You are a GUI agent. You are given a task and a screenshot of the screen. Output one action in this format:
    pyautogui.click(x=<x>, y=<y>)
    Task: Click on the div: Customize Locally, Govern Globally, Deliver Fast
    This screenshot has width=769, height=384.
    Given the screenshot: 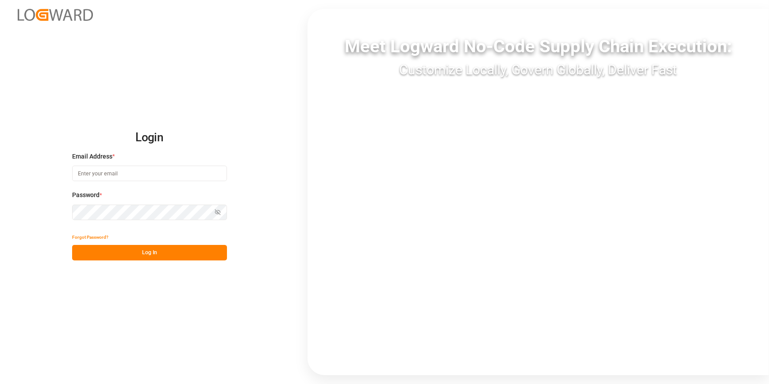 What is the action you would take?
    pyautogui.click(x=538, y=70)
    